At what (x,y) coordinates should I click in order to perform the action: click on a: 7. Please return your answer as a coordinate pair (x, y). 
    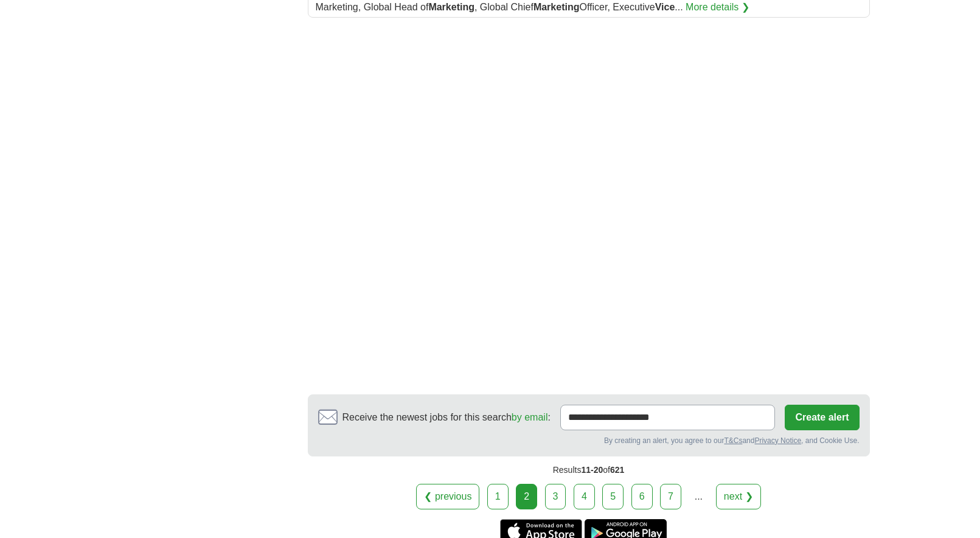
    Looking at the image, I should click on (671, 496).